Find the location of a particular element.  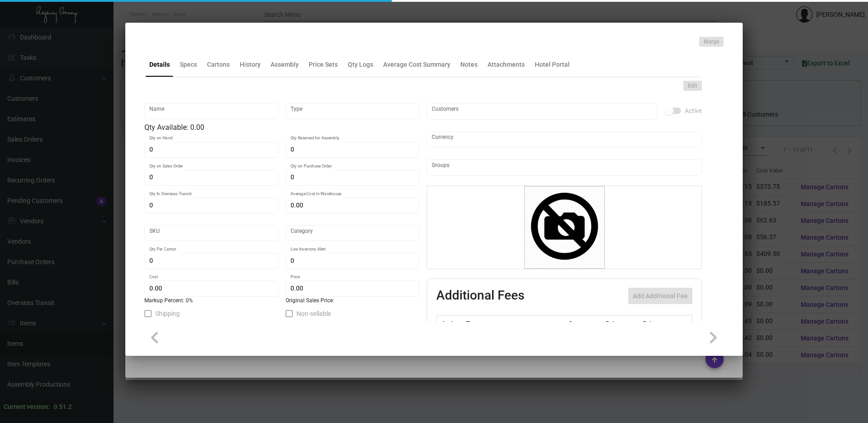

button: Edit is located at coordinates (692, 86).